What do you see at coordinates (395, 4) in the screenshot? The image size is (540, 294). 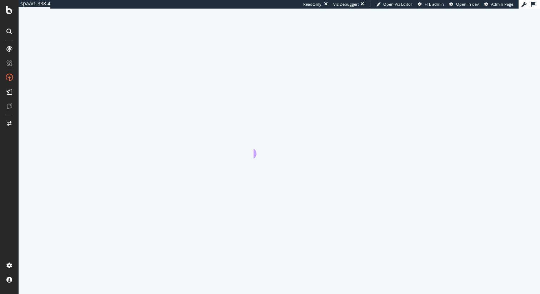 I see `a: Open Viz Editor` at bounding box center [395, 4].